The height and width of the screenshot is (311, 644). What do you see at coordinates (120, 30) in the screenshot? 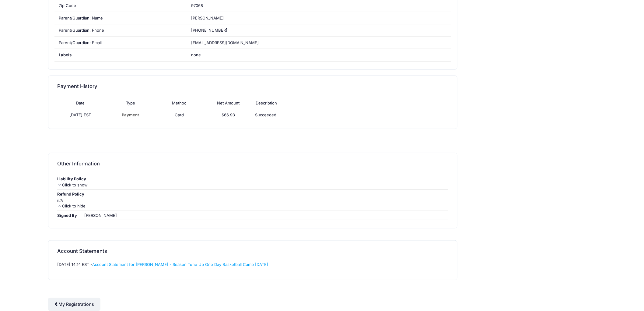
I see `div: Parent/Guardian: Phone` at bounding box center [120, 30].